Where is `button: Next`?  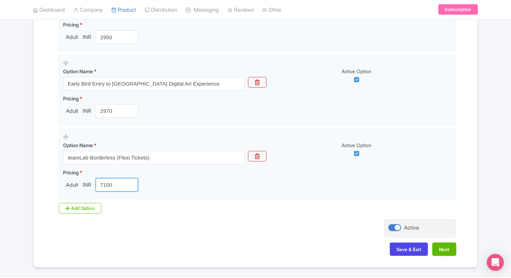
button: Next is located at coordinates (444, 250).